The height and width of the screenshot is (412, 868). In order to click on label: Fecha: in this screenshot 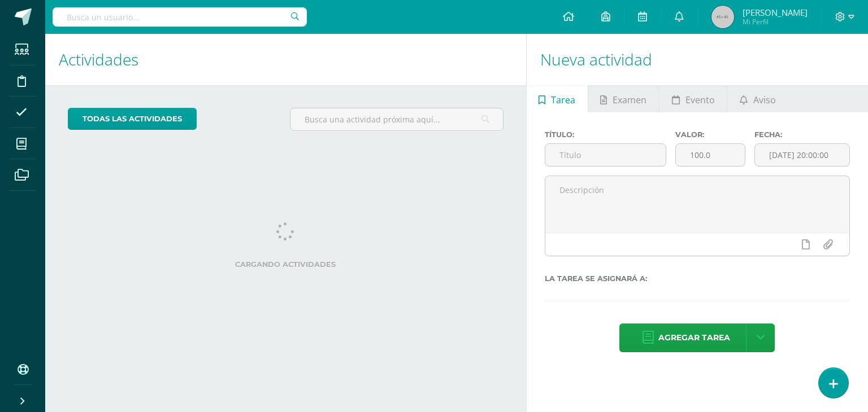, I will do `click(802, 134)`.